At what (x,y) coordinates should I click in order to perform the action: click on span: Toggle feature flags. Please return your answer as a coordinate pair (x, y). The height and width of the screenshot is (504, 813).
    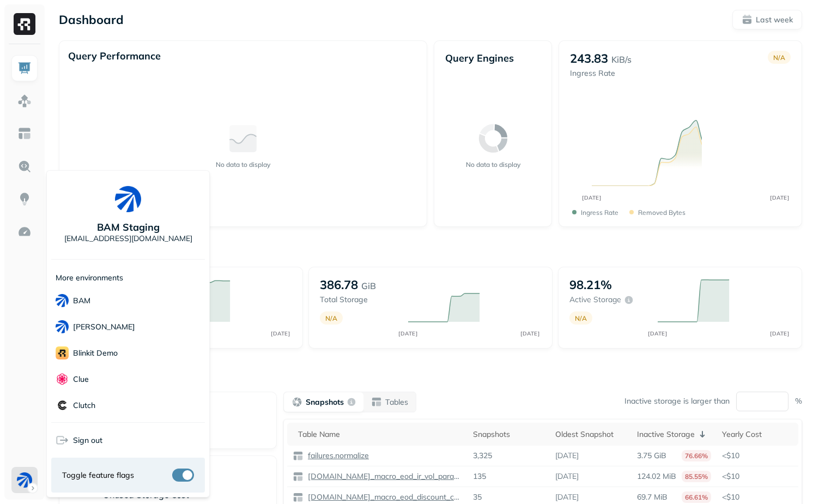
    Looking at the image, I should click on (98, 475).